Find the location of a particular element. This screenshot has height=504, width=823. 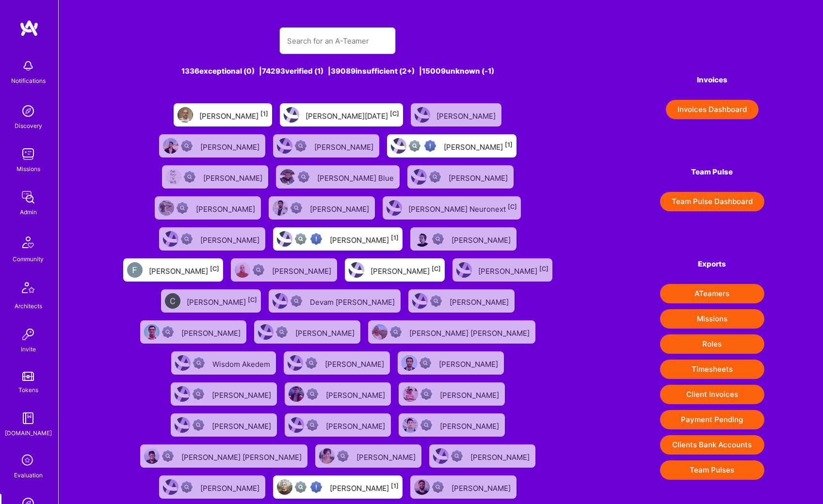

div: Notifications is located at coordinates (28, 80).